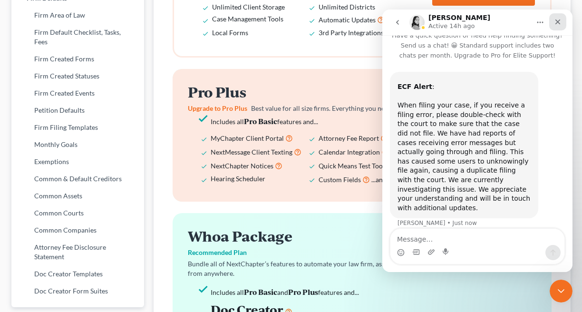 The image size is (582, 312). What do you see at coordinates (78, 59) in the screenshot?
I see `a: Firm Created Forms` at bounding box center [78, 59].